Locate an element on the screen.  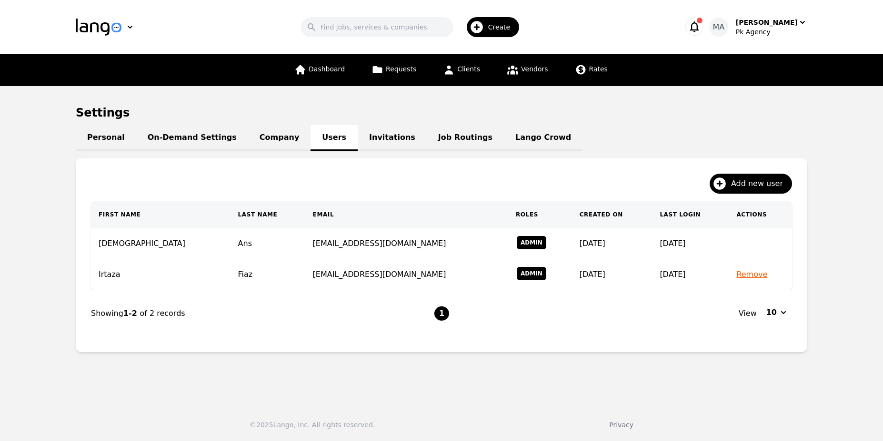
span: Add new user is located at coordinates (760, 184).